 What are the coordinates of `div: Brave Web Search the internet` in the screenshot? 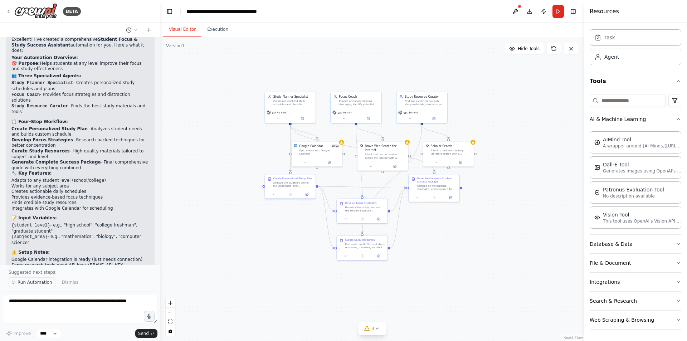 It's located at (386, 148).